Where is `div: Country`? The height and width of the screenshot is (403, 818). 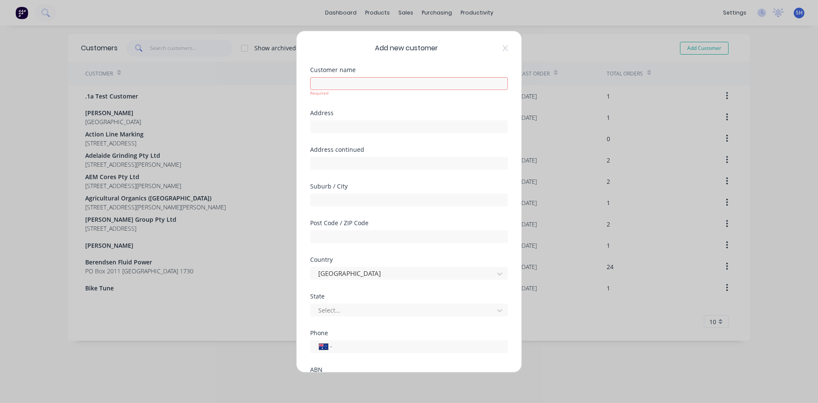
div: Country is located at coordinates (409, 260).